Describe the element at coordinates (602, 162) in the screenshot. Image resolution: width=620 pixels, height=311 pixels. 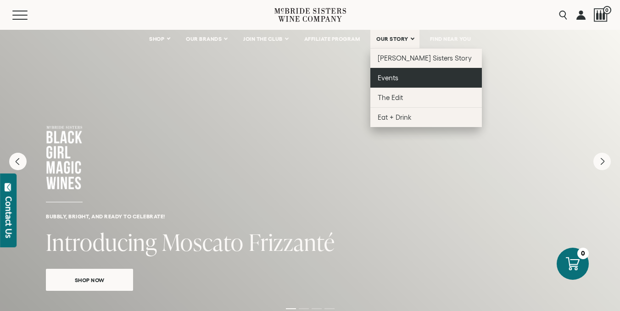
I see `button: Next` at that location.